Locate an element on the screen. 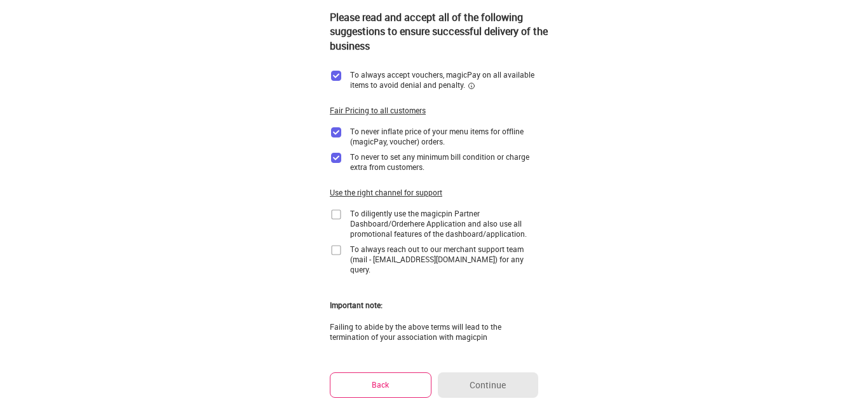 The image size is (868, 408). div: To never to set any minimum bill condition or charge extra from customers. is located at coordinates (444, 162).